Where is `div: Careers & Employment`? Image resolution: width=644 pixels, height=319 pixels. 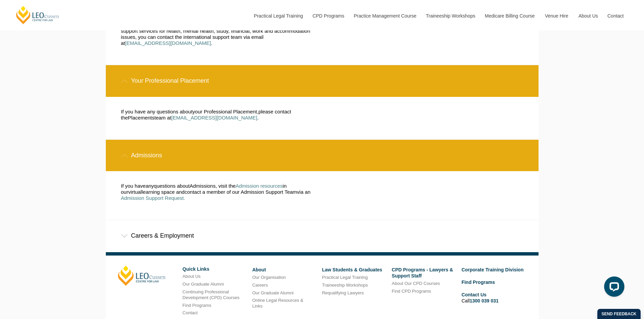
div: Careers & Employment is located at coordinates (322, 236).